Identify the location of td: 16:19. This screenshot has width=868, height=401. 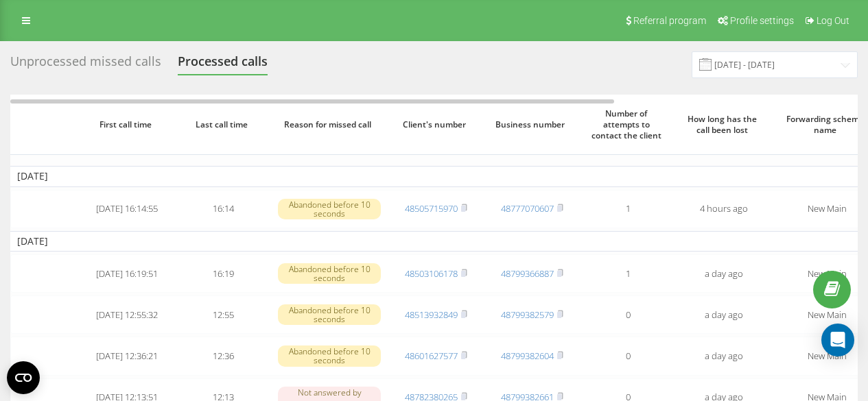
(223, 274).